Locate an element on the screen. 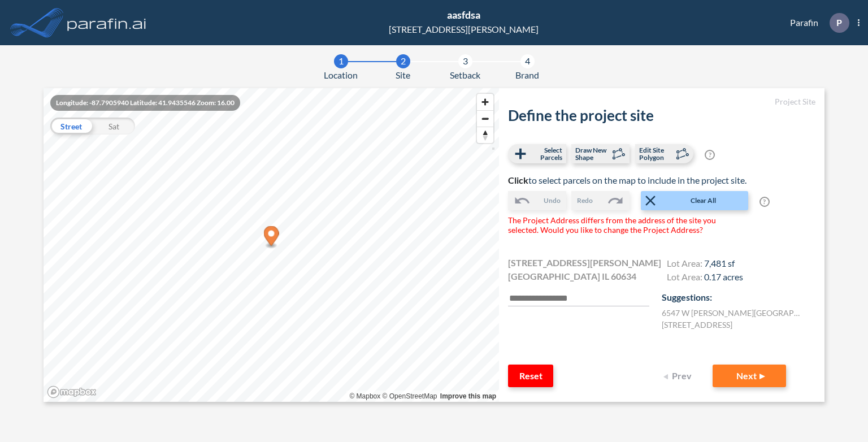 This screenshot has height=442, width=868. span: 7,481 sf is located at coordinates (719, 263).